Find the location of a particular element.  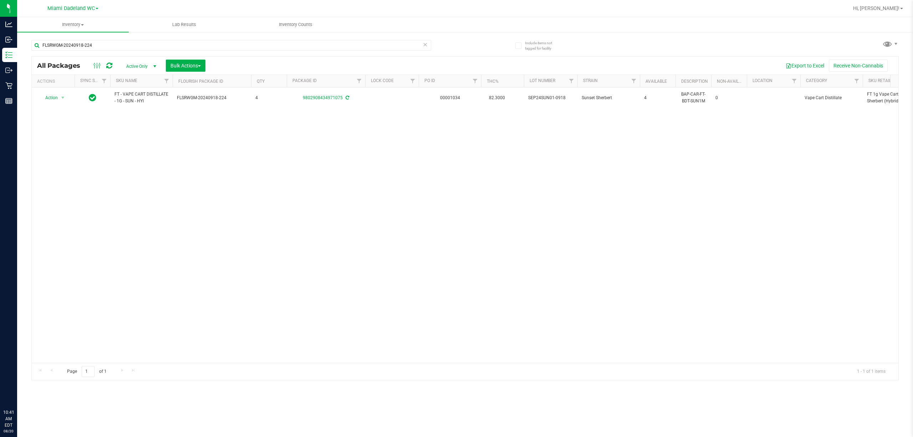

a: THC% is located at coordinates (492, 81).